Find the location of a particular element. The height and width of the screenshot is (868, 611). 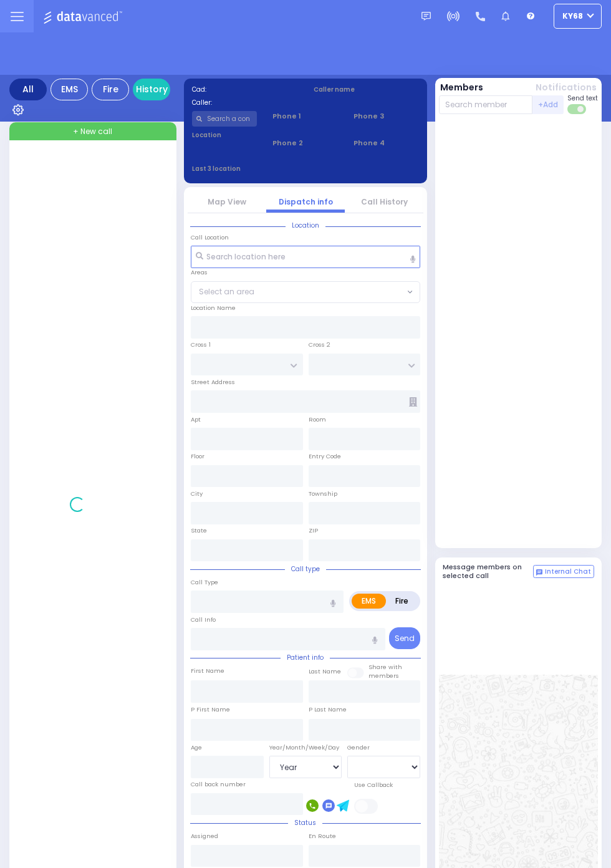

img: message.svg is located at coordinates (426, 16).